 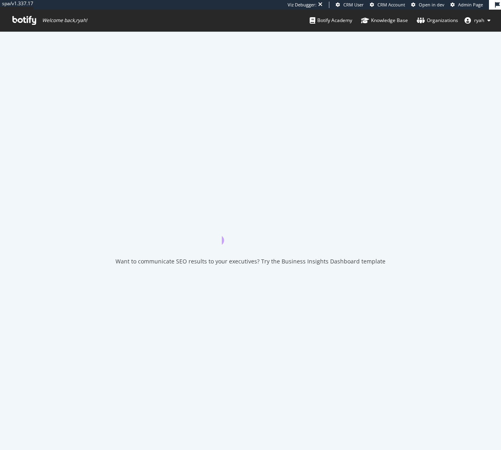 I want to click on span: CRM Account, so click(x=391, y=4).